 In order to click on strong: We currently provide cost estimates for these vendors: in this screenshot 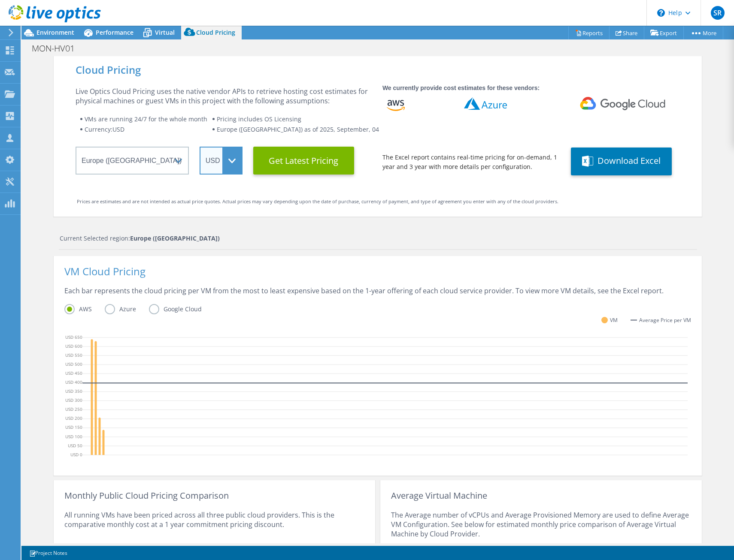, I will do `click(461, 88)`.